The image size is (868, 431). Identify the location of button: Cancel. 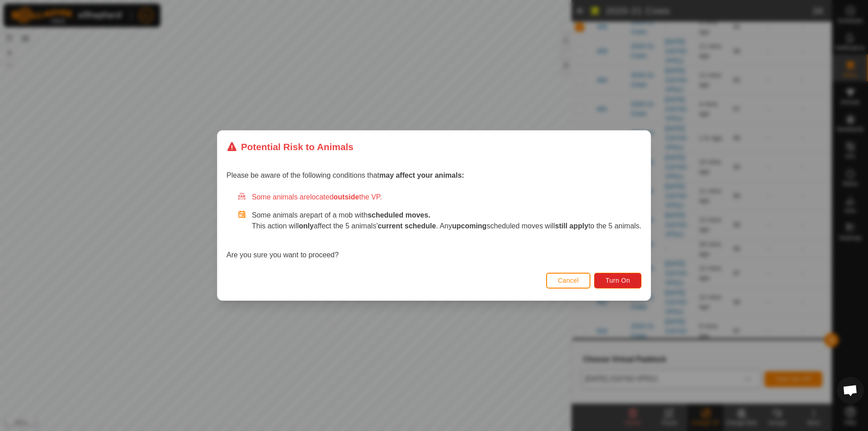
(568, 280).